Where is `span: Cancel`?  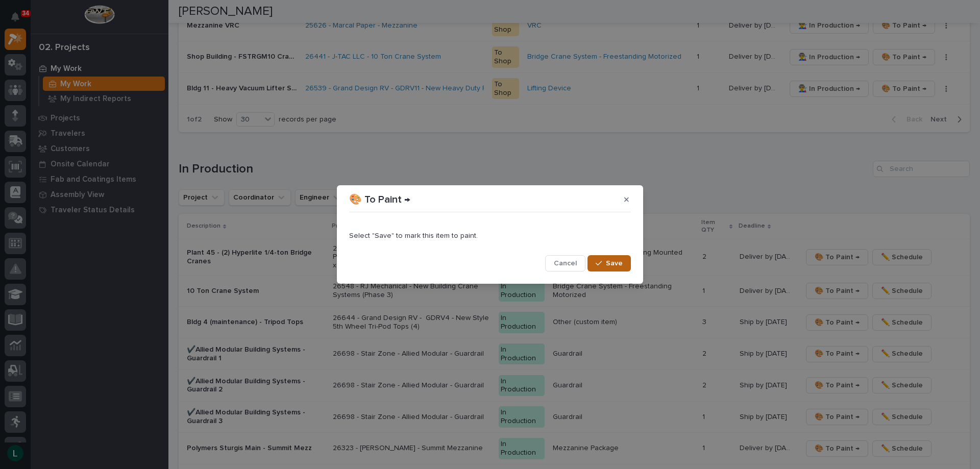 span: Cancel is located at coordinates (565, 264).